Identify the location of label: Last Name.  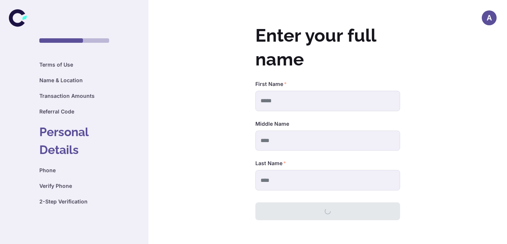
(271, 163).